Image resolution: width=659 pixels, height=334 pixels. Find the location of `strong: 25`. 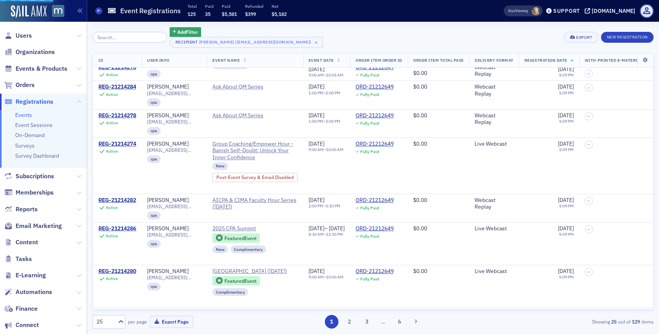

strong: 25 is located at coordinates (614, 322).